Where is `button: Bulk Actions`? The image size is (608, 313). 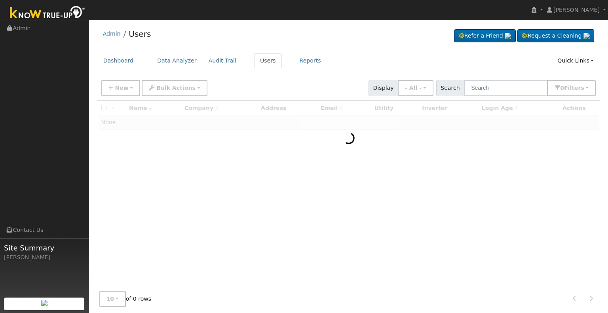
button: Bulk Actions is located at coordinates (174, 88).